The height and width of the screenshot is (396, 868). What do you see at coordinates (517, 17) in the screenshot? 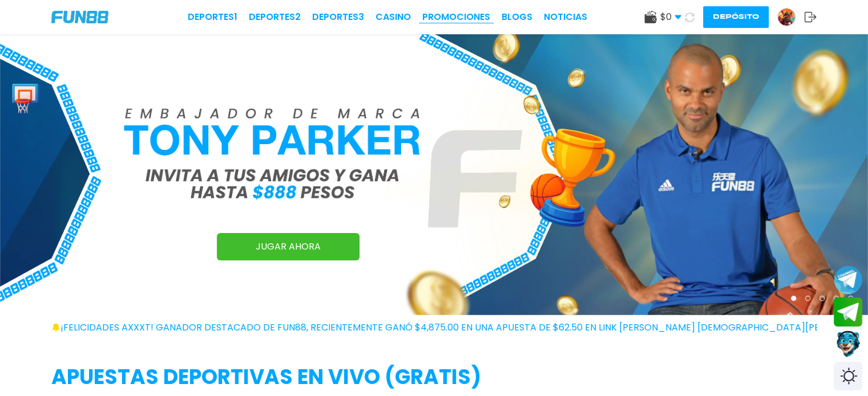
I see `a: BLOGS` at bounding box center [517, 17].